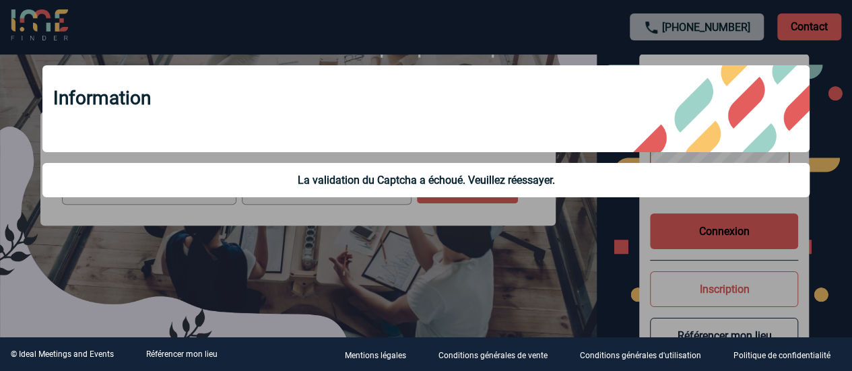  What do you see at coordinates (380, 354) in the screenshot?
I see `a: Mentions légales` at bounding box center [380, 354].